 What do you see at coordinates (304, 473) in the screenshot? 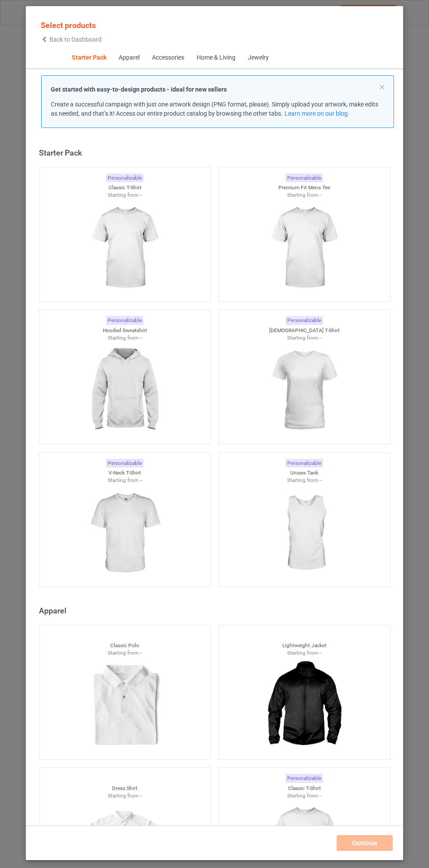
I see `div: Unisex Tank` at bounding box center [304, 473].